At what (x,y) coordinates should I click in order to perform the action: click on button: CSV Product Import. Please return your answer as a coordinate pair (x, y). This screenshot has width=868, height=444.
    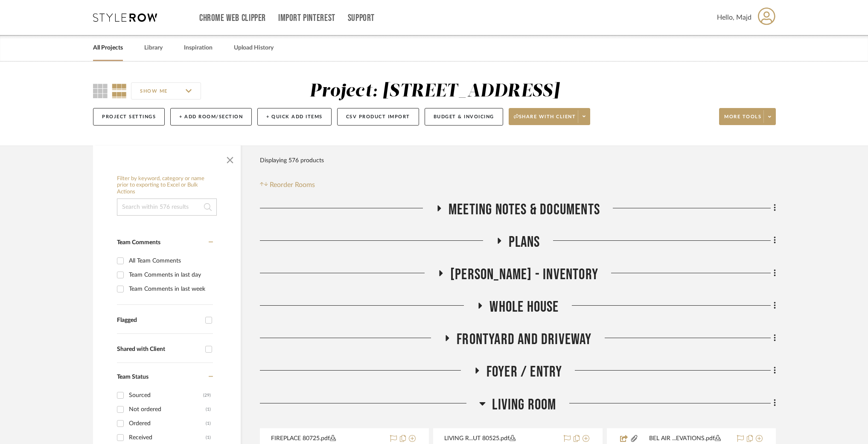
    Looking at the image, I should click on (378, 117).